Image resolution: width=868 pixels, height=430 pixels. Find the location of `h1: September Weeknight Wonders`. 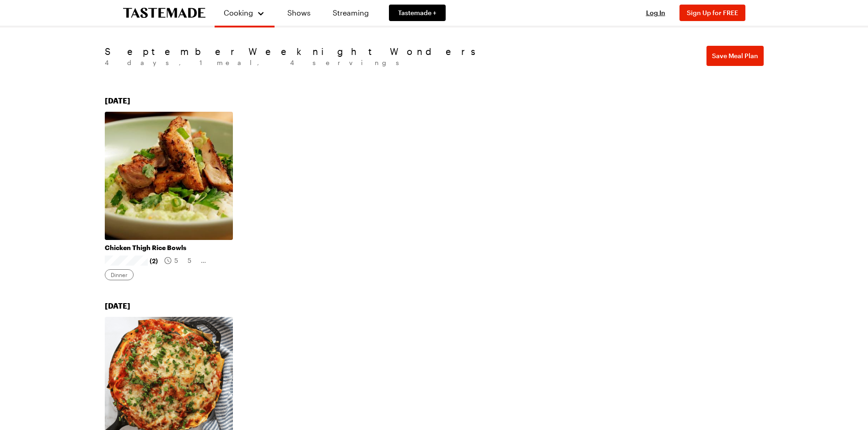

h1: September Weeknight Wonders is located at coordinates (293, 51).